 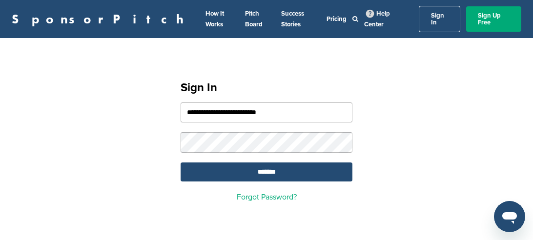 I want to click on h1: Sign In, so click(x=267, y=88).